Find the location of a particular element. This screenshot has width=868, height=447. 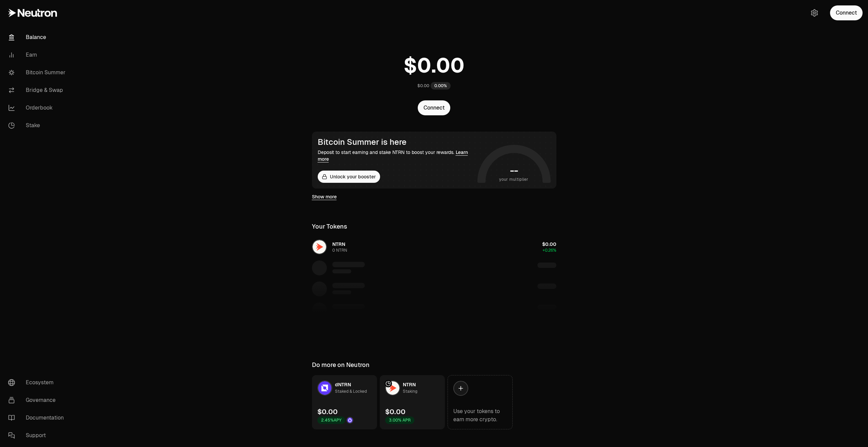

div: Staking is located at coordinates (410, 391).